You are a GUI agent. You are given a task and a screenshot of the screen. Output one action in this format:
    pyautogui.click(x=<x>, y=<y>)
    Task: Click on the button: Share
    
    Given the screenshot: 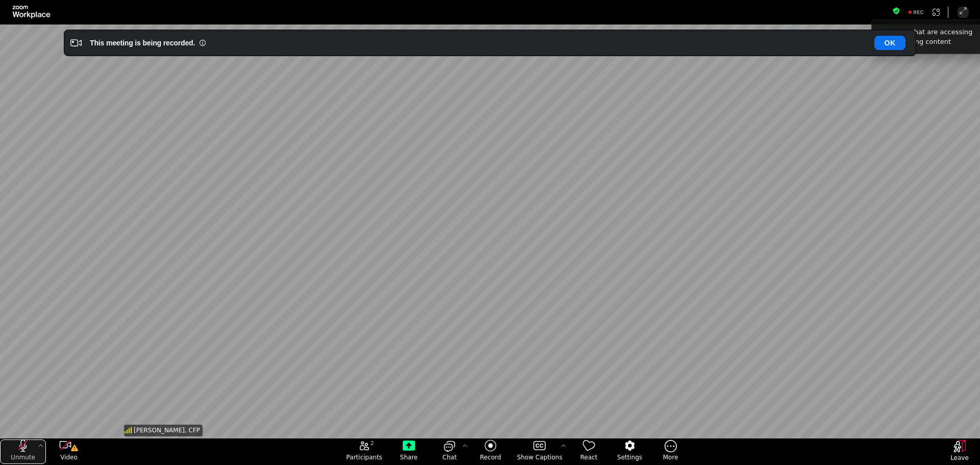 What is the action you would take?
    pyautogui.click(x=409, y=452)
    